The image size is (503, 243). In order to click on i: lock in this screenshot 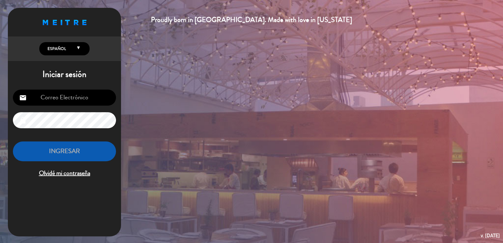, I will do `click(23, 120)`.